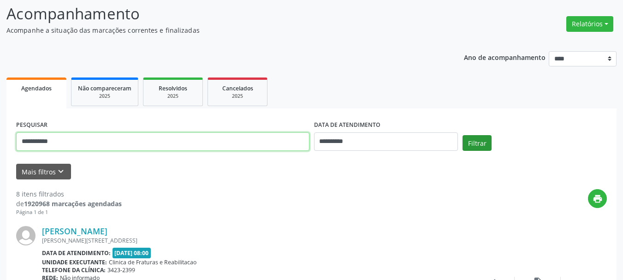 Image resolution: width=623 pixels, height=280 pixels. What do you see at coordinates (32, 125) in the screenshot?
I see `label: PESQUISAR` at bounding box center [32, 125].